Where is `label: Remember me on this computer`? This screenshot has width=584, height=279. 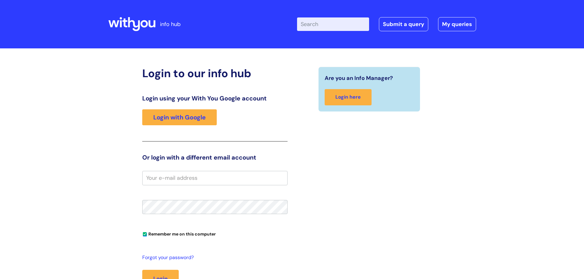
label: Remember me on this computer is located at coordinates (179, 234).